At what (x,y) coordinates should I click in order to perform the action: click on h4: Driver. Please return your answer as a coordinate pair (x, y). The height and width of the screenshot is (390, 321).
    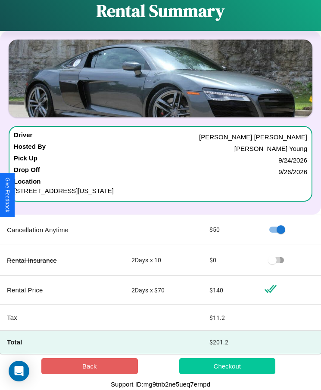
    Looking at the image, I should click on (23, 137).